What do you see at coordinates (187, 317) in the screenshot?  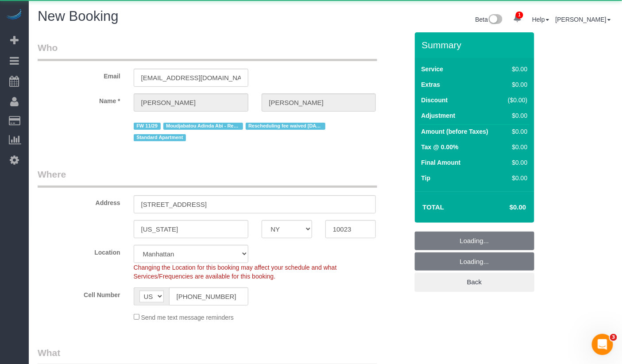 I see `span: Send me text message reminders` at bounding box center [187, 317].